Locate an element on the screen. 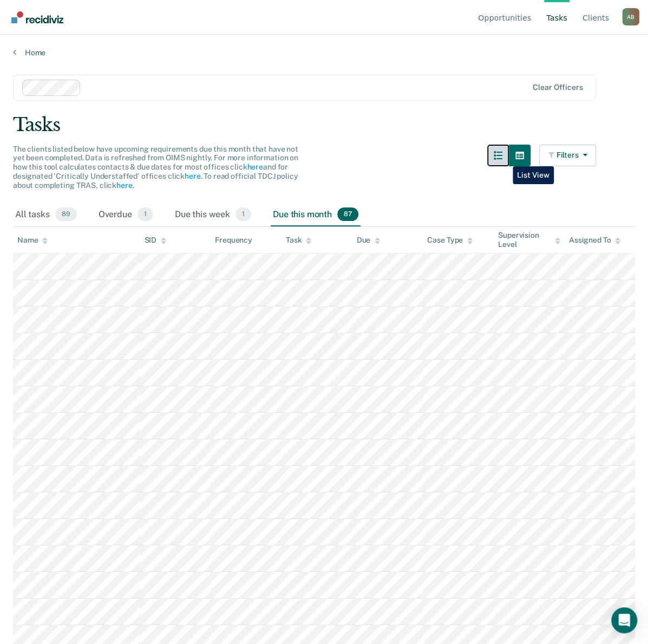  div: SID is located at coordinates (156, 240).